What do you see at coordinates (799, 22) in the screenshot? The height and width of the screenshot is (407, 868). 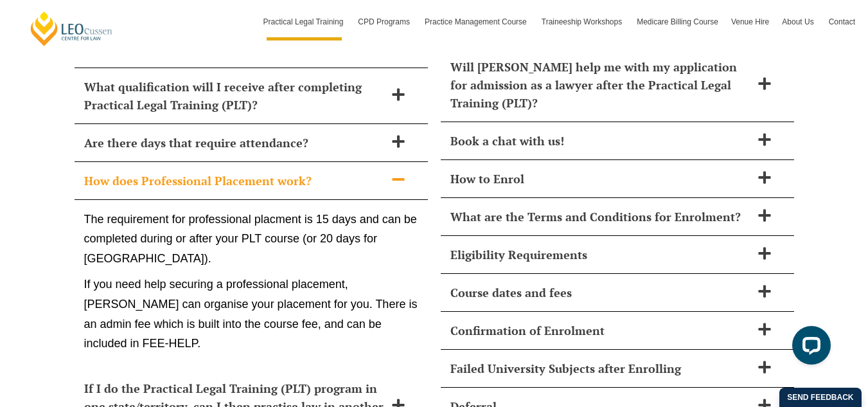 I see `a: About Us` at bounding box center [799, 22].